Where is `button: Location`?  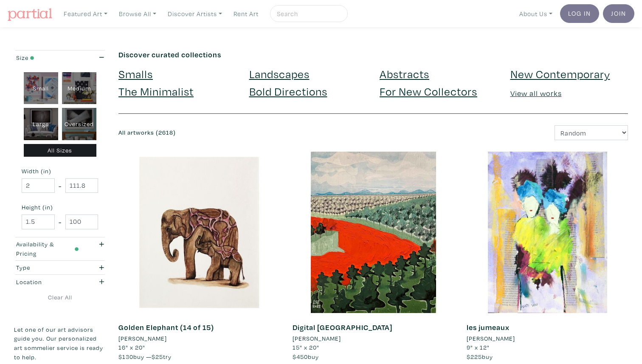
button: Location is located at coordinates (60, 281).